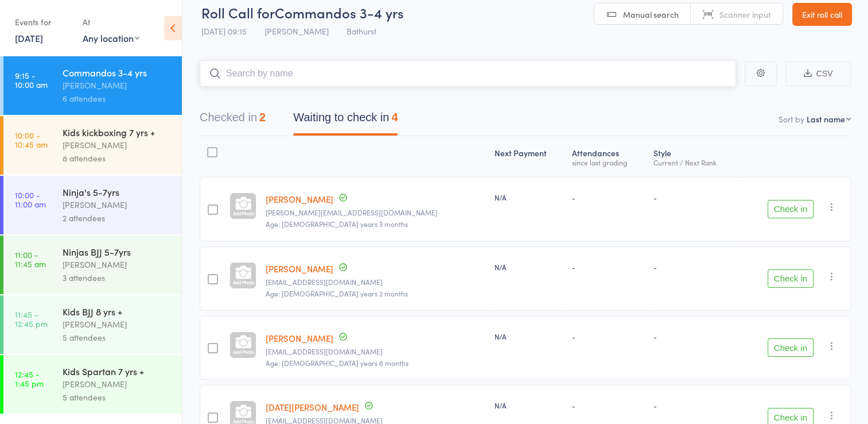  Describe the element at coordinates (117, 132) in the screenshot. I see `div: Kids kickboxing 7 yrs +` at that location.